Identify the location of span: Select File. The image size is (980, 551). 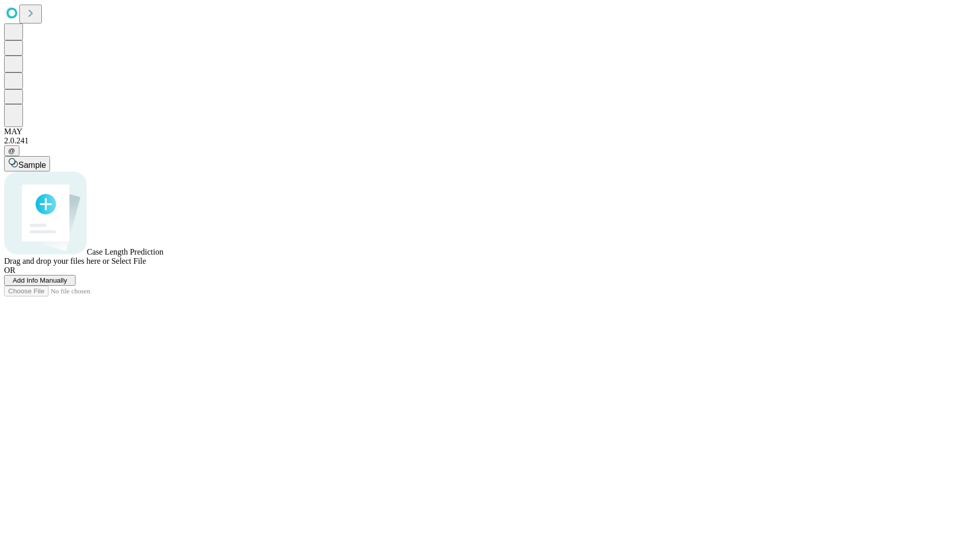
(129, 261).